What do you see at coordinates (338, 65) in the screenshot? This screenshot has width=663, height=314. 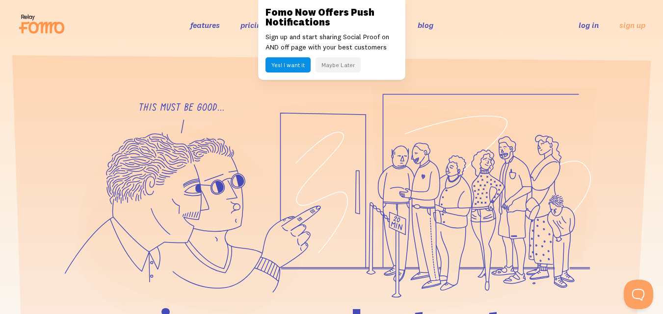 I see `button: Maybe Later` at bounding box center [338, 65].